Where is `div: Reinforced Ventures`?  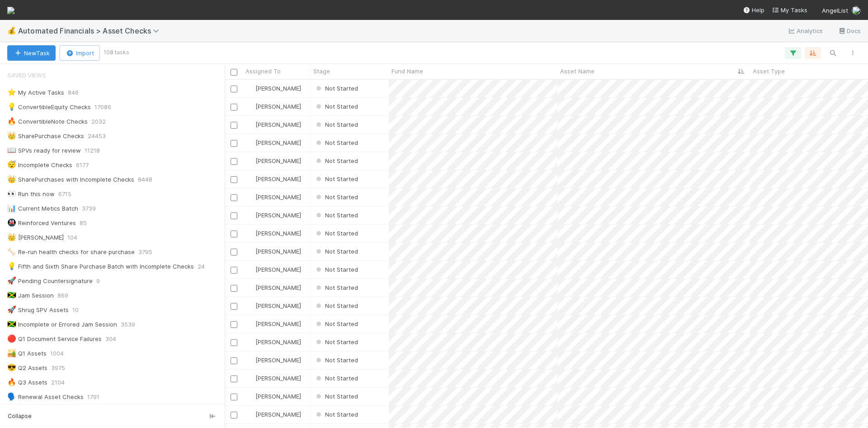 div: Reinforced Ventures is located at coordinates (42, 222).